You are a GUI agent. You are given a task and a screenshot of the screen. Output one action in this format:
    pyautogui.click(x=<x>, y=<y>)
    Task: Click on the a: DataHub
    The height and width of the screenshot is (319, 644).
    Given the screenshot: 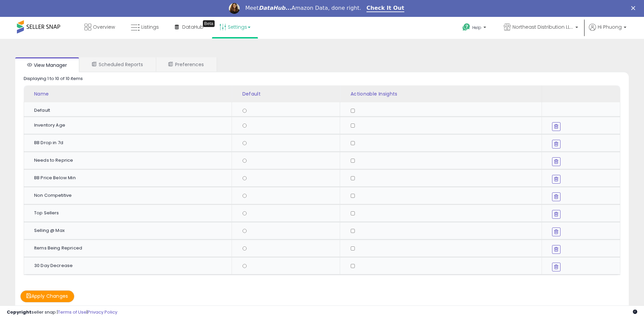 What is the action you would take?
    pyautogui.click(x=189, y=27)
    